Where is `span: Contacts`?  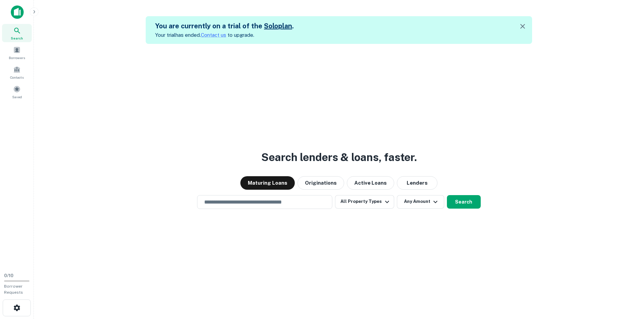
span: Contacts is located at coordinates (17, 77).